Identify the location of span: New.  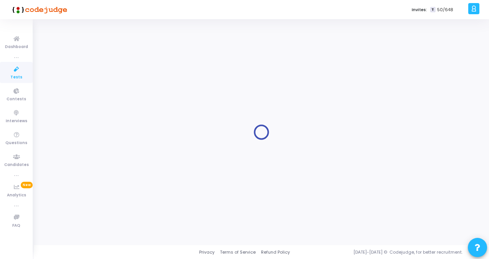
(27, 185).